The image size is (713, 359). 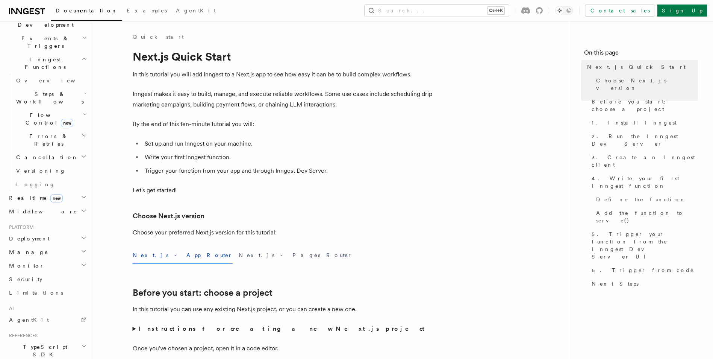 What do you see at coordinates (643, 123) in the screenshot?
I see `a: 1. Install Inngest` at bounding box center [643, 123].